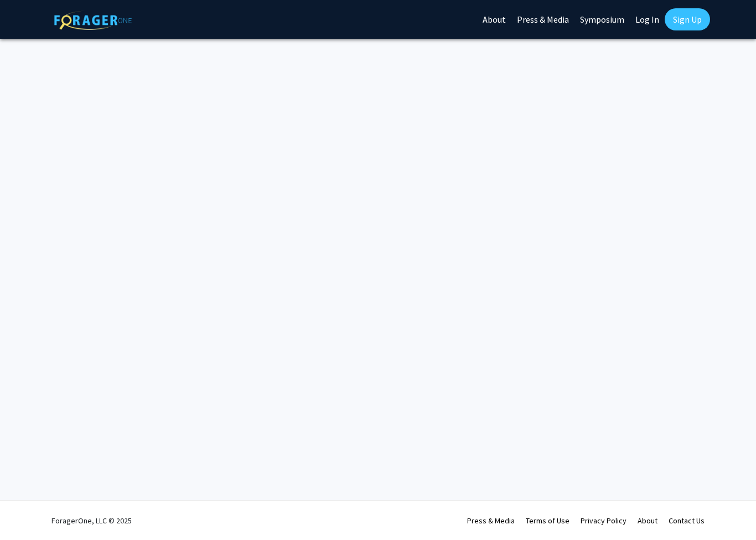  I want to click on a: Terms of Use, so click(547, 520).